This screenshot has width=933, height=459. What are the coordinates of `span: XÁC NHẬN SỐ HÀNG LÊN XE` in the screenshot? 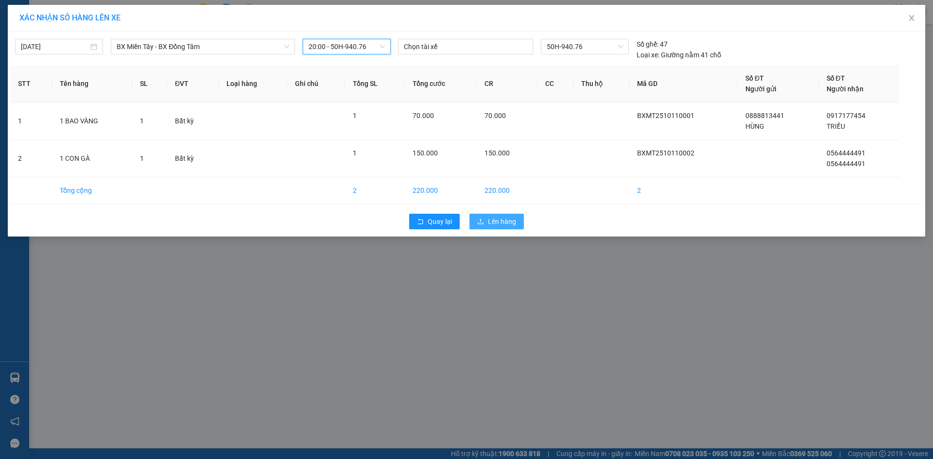 It's located at (70, 18).